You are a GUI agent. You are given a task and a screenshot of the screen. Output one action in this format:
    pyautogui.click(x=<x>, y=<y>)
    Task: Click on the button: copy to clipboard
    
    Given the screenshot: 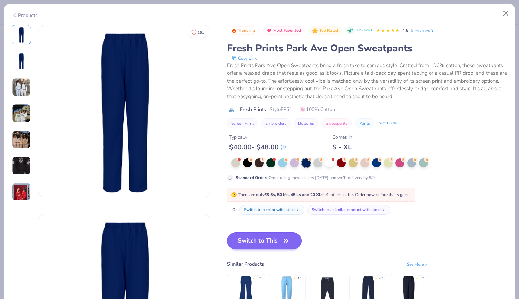 What is the action you would take?
    pyautogui.click(x=244, y=58)
    